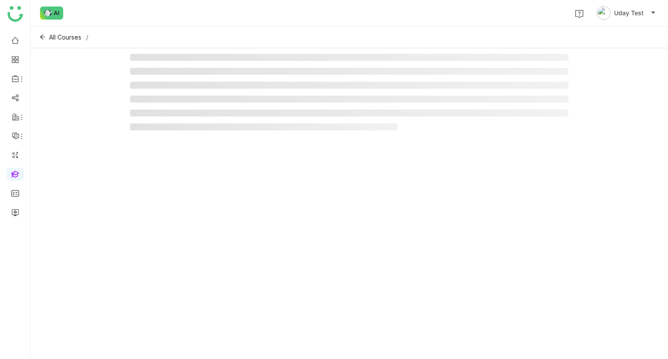 Image resolution: width=668 pixels, height=359 pixels. Describe the element at coordinates (626, 13) in the screenshot. I see `button: Uday Test` at that location.